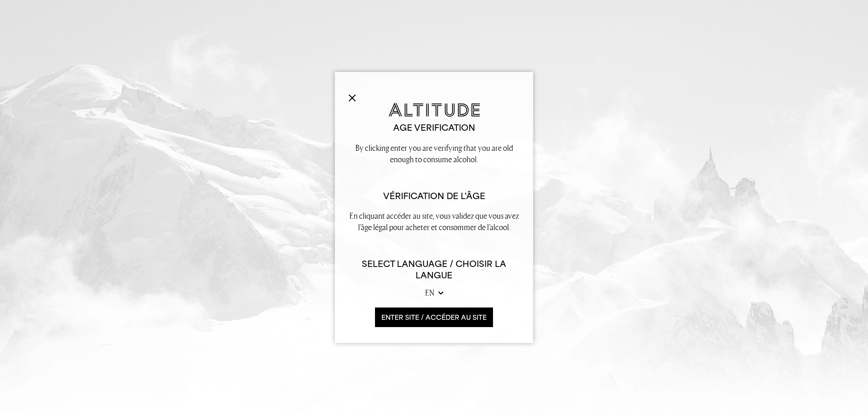 This screenshot has width=868, height=415. I want to click on h2: Vérification de l'âge, so click(434, 196).